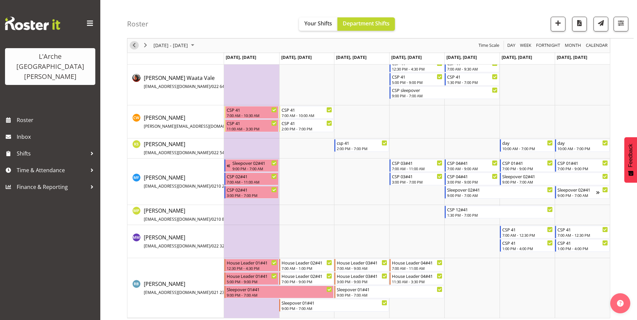  What do you see at coordinates (621, 24) in the screenshot?
I see `button: Filter Shifts` at bounding box center [621, 24].